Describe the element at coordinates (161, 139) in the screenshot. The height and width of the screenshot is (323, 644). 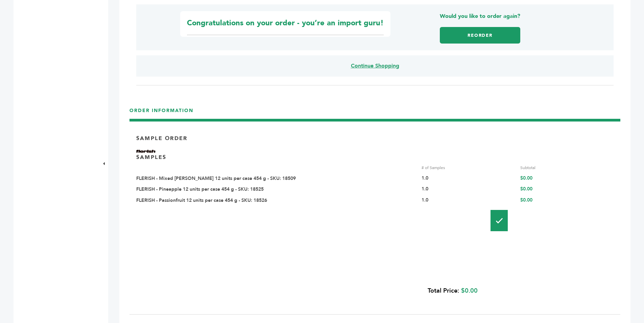
I see `p: Sample Order` at that location.